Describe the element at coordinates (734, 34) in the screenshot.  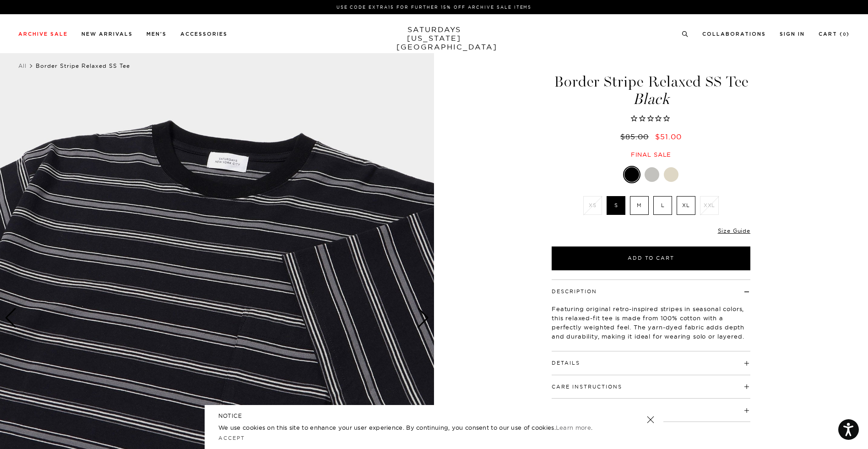
I see `a: Collaborations` at that location.